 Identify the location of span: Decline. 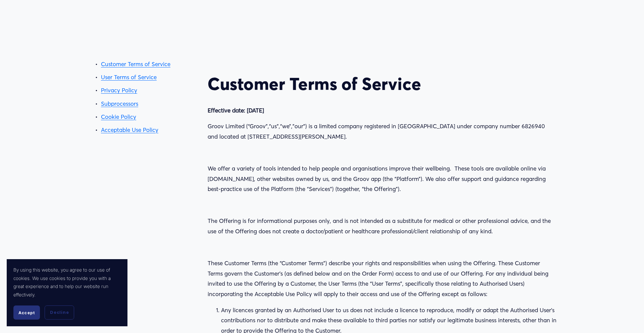
(59, 313).